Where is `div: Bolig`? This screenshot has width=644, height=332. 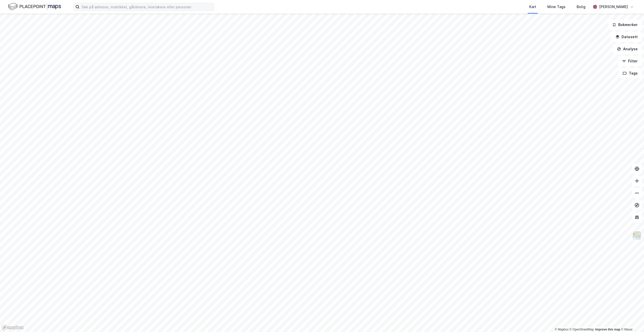
div: Bolig is located at coordinates (581, 7).